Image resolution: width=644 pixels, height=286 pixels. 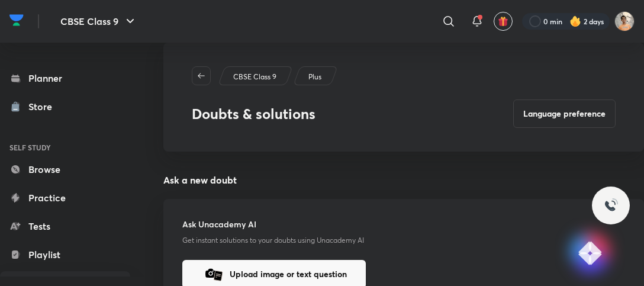 I want to click on p: Plus, so click(x=315, y=77).